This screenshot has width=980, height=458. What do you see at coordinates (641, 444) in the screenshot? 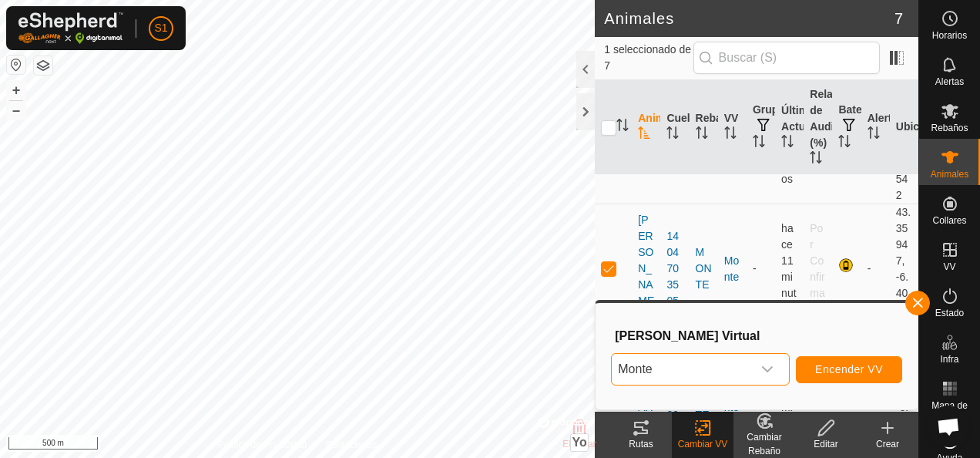
I see `div: Rutas` at bounding box center [641, 444].